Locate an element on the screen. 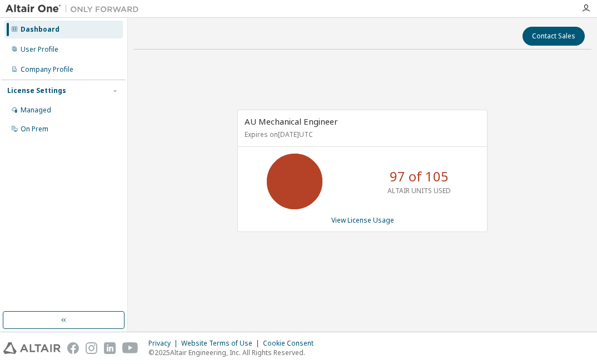 The height and width of the screenshot is (364, 597). img: youtube.svg is located at coordinates (130, 348).